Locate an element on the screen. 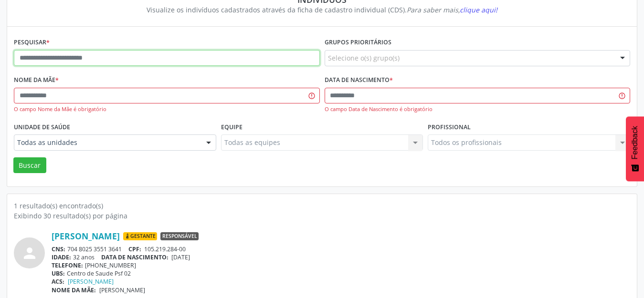 This screenshot has width=644, height=298. label: Nome da mãe is located at coordinates (37, 80).